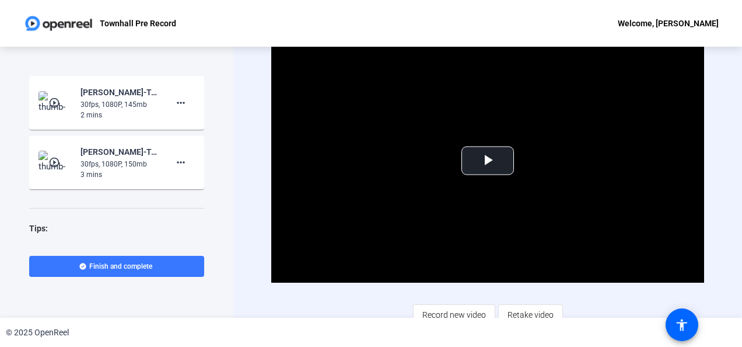 The width and height of the screenshot is (742, 347). What do you see at coordinates (488, 160) in the screenshot?
I see `button: Play Video` at bounding box center [488, 160].